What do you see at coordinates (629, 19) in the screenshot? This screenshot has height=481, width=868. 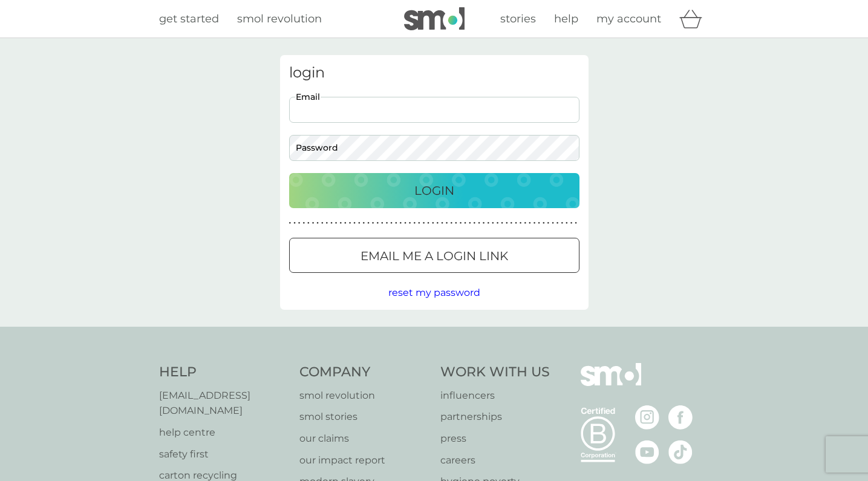 I see `span: my account` at bounding box center [629, 19].